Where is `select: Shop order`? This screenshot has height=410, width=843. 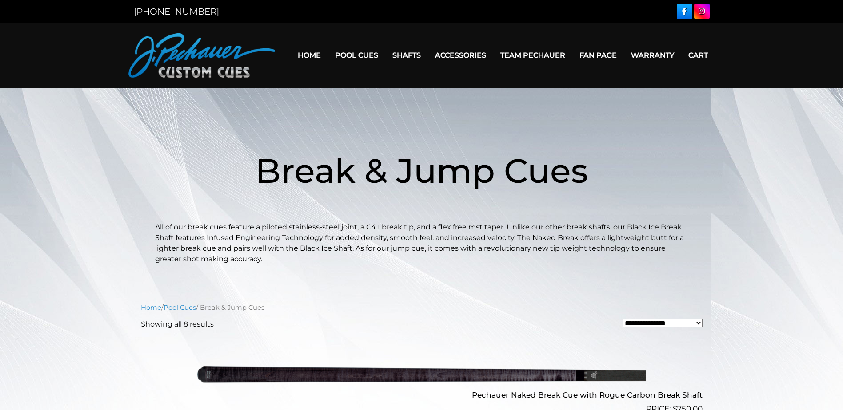 select: Shop order is located at coordinates (662, 323).